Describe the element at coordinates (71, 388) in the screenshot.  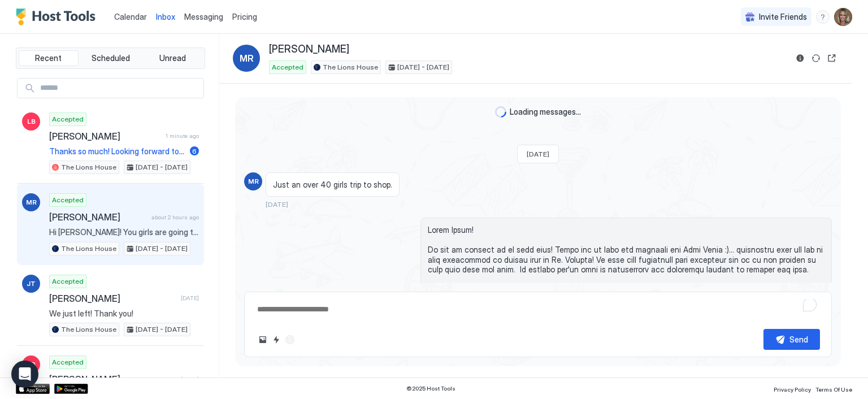
I see `div: Google Play Store` at that location.